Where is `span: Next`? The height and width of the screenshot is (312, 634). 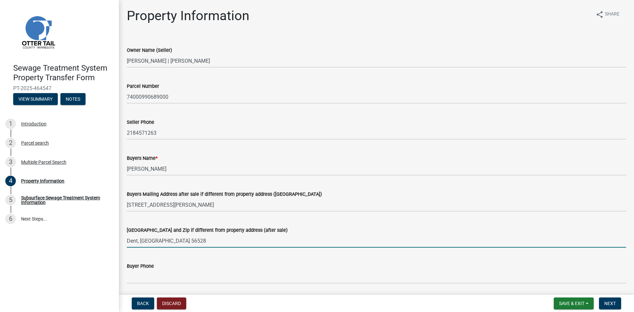 span: Next is located at coordinates (610, 304).